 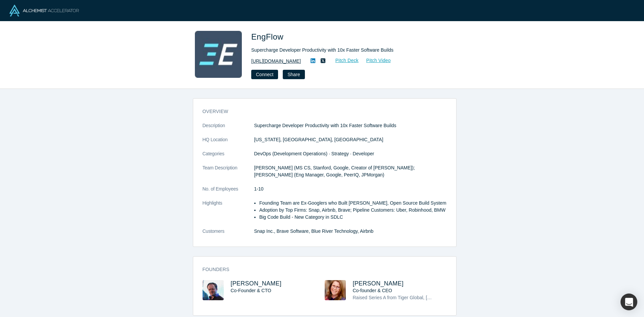 I want to click on dd: 1-10, so click(x=351, y=189).